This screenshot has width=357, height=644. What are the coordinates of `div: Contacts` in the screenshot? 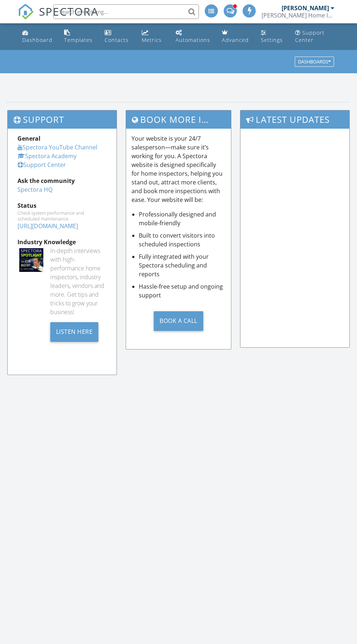 It's located at (117, 40).